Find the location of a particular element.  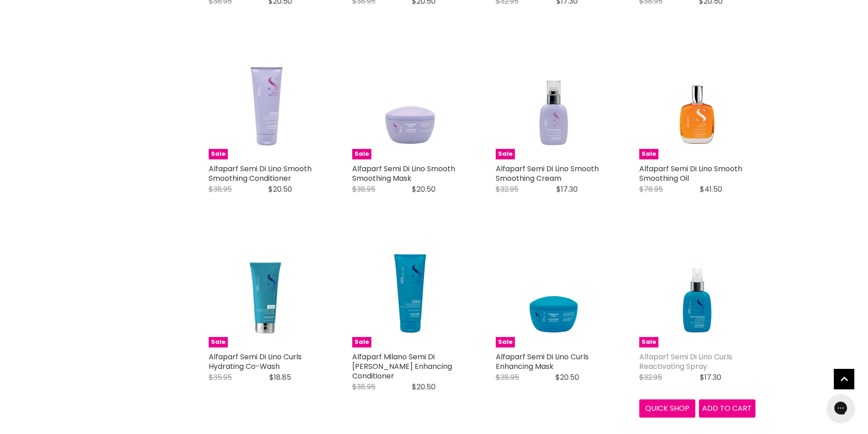

img: Alfaparf Semi Di Lino Smooth Smoothing Cream is located at coordinates (553, 101).